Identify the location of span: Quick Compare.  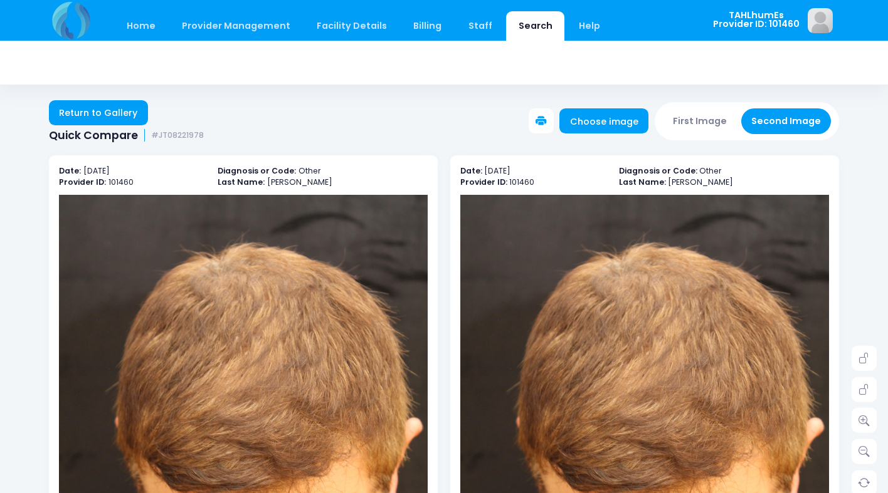
(93, 135).